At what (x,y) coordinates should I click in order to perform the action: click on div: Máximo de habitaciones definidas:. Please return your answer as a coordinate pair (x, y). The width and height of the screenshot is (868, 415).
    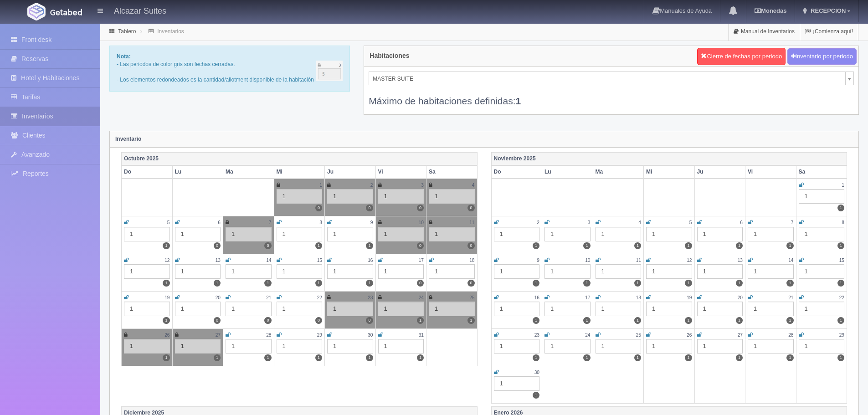
    Looking at the image, I should click on (611, 96).